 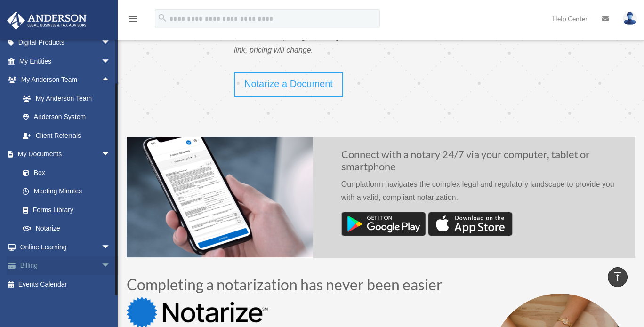 I want to click on a: My Anderson Teamarrow_drop_up, so click(x=66, y=80).